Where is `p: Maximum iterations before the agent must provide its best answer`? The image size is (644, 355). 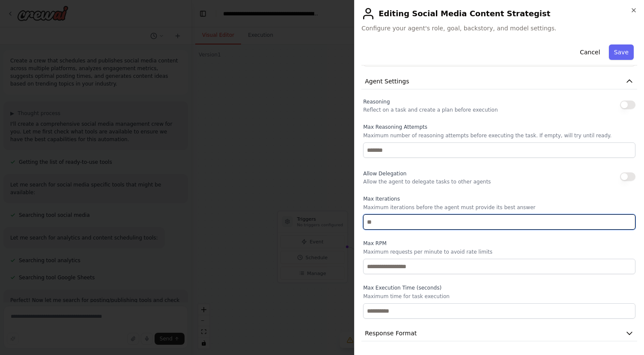
p: Maximum iterations before the agent must provide its best answer is located at coordinates (499, 207).